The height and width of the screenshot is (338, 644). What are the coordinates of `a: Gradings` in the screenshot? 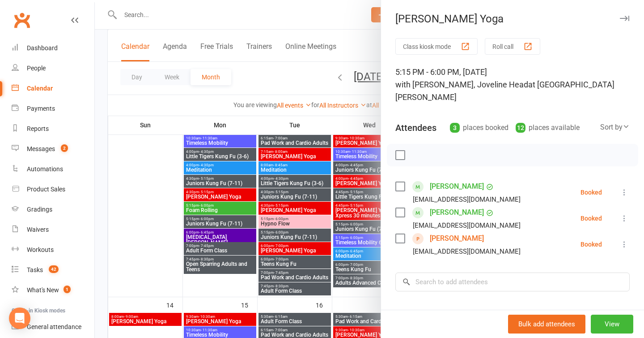 It's located at (53, 209).